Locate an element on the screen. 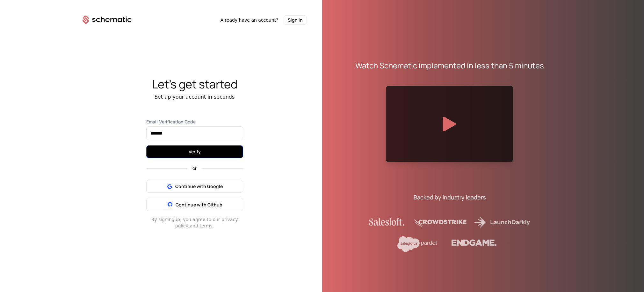 Image resolution: width=644 pixels, height=292 pixels. button: Verify is located at coordinates (194, 152).